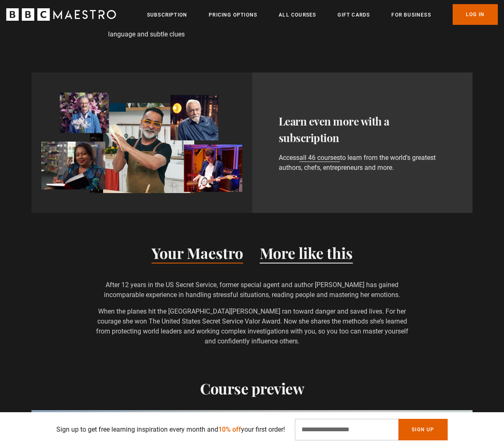 Image resolution: width=504 pixels, height=447 pixels. I want to click on a: all 46 courses, so click(320, 158).